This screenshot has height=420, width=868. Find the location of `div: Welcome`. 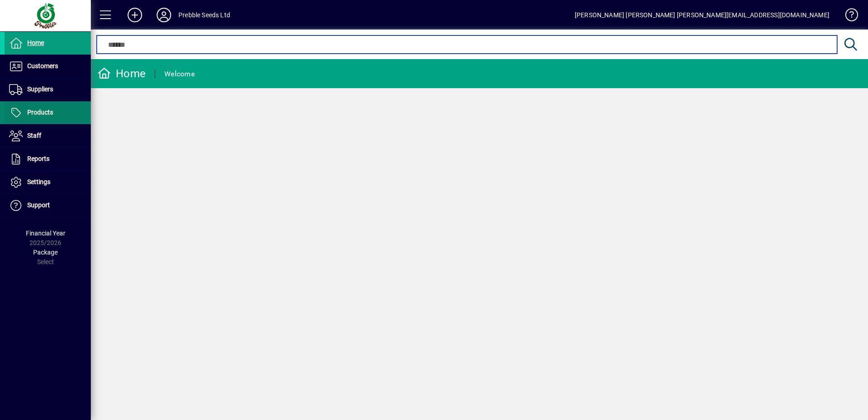

div: Welcome is located at coordinates (180, 74).